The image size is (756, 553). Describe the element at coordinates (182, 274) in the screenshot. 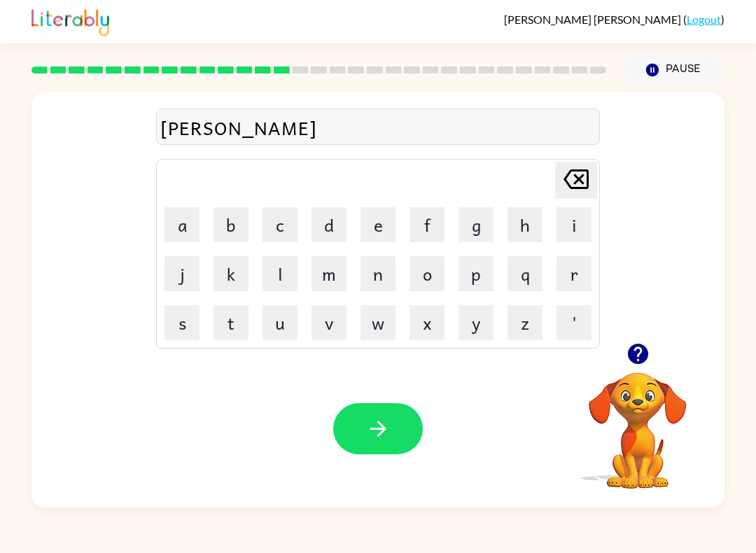

I see `button: j` at that location.